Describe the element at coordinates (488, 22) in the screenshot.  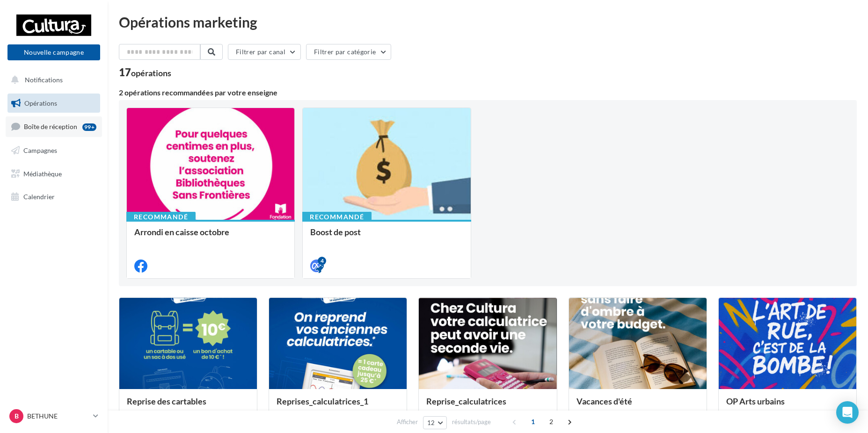
I see `div: Opérations marketing` at that location.